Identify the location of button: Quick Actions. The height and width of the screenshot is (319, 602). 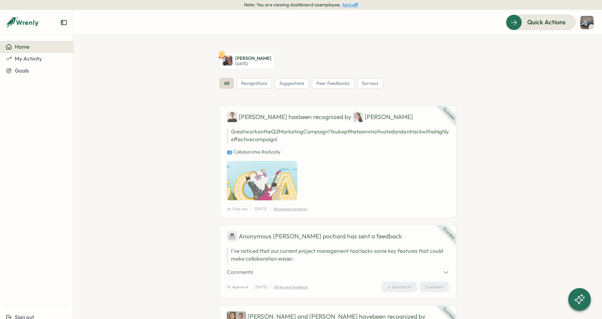
(541, 22).